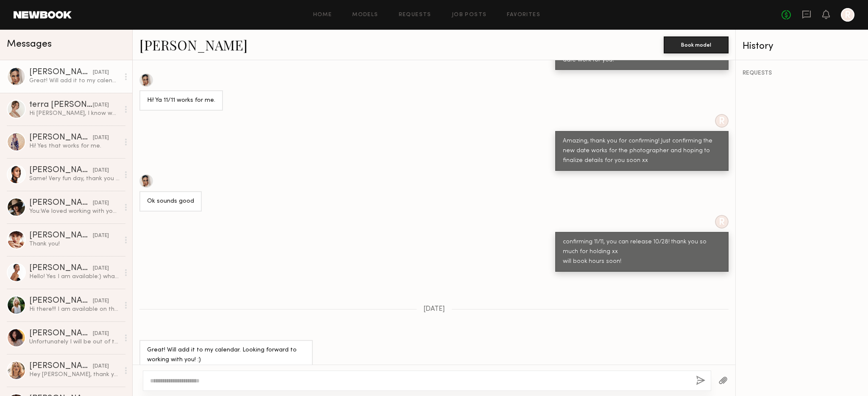 This screenshot has width=868, height=396. Describe the element at coordinates (74, 211) in the screenshot. I see `div: You: We loved working with you! xx` at that location.